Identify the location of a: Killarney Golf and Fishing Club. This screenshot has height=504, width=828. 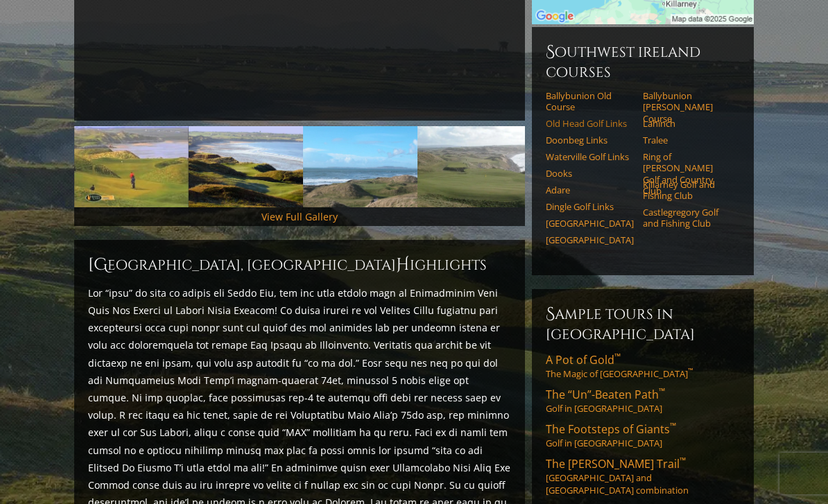
(687, 190).